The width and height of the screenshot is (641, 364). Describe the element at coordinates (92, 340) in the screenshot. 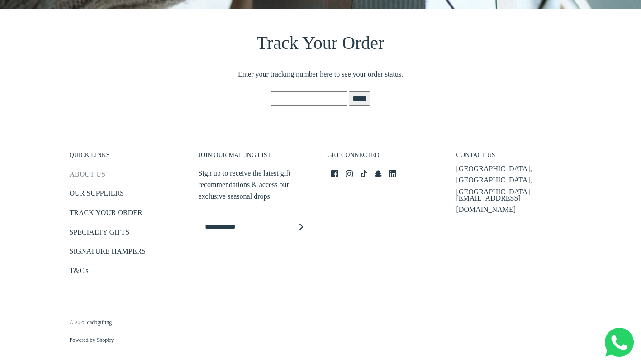

I see `a: Powered by Shopify` at that location.